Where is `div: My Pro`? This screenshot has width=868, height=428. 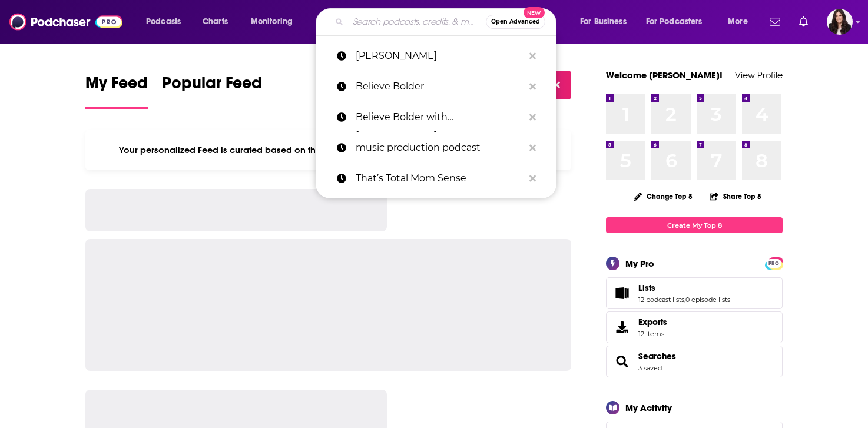
div: My Pro is located at coordinates (639, 263).